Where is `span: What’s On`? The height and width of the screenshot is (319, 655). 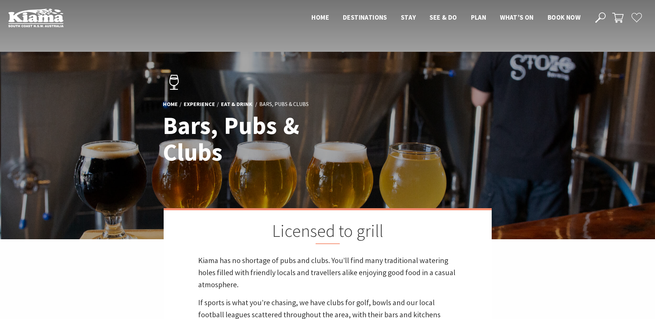 span: What’s On is located at coordinates (517, 17).